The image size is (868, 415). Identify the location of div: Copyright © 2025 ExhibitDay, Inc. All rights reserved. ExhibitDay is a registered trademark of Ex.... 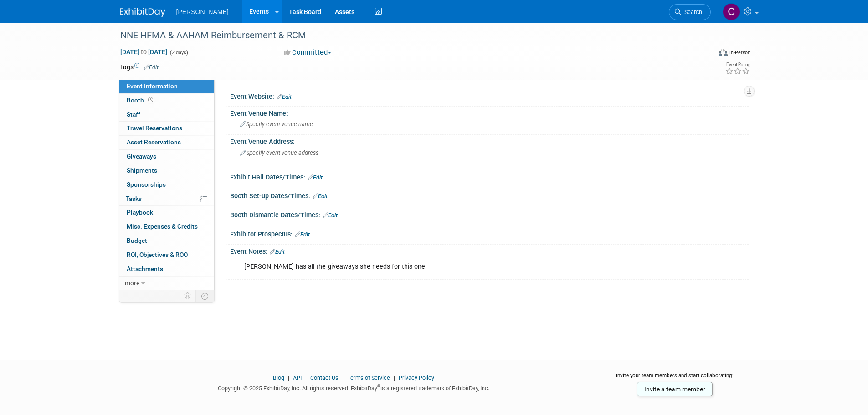
(354, 387).